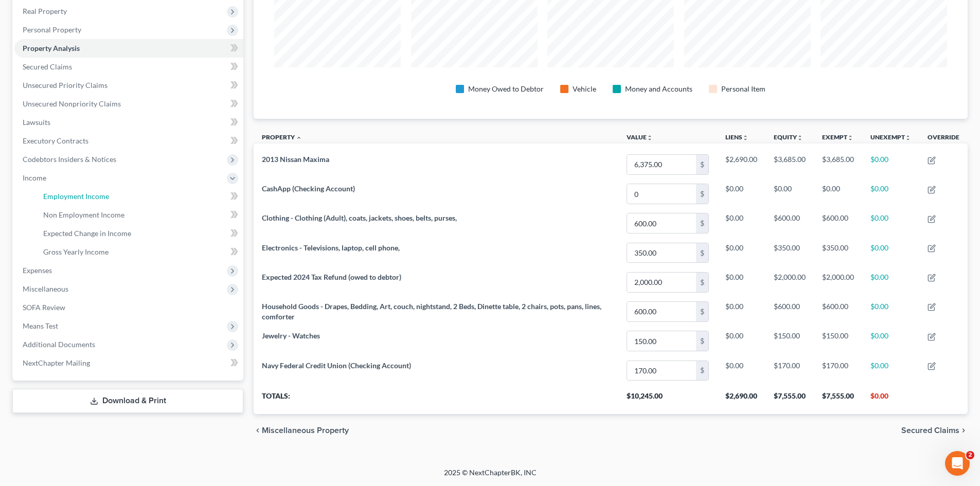  I want to click on button: Secured Claims chevron_right, so click(935, 430).